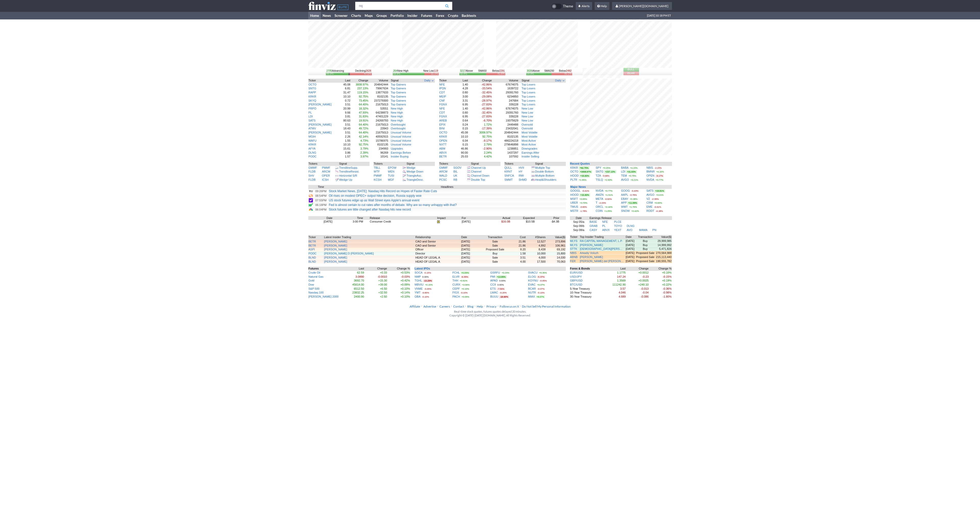 The height and width of the screenshot is (514, 980). Describe the element at coordinates (442, 109) in the screenshot. I see `a: NFE` at that location.